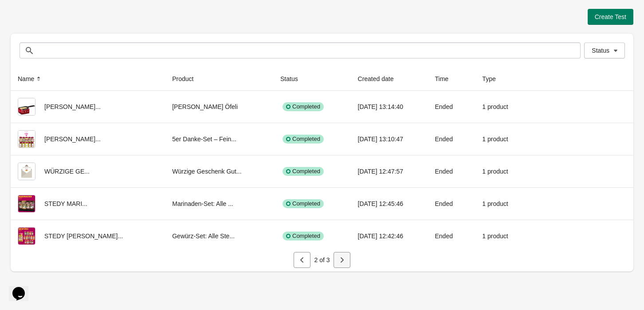 This screenshot has width=644, height=310. Describe the element at coordinates (493, 78) in the screenshot. I see `button: Type` at that location.